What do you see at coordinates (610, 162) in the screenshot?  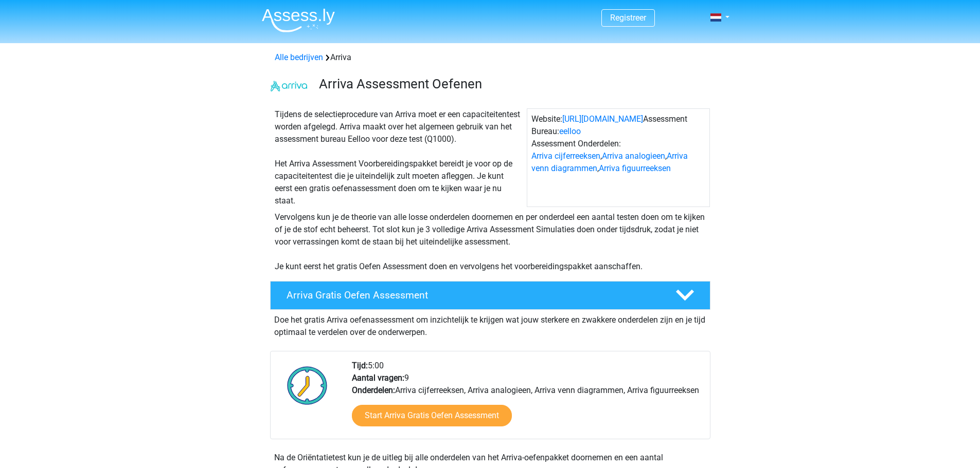 I see `a: Arriva venn diagrammen` at bounding box center [610, 162].